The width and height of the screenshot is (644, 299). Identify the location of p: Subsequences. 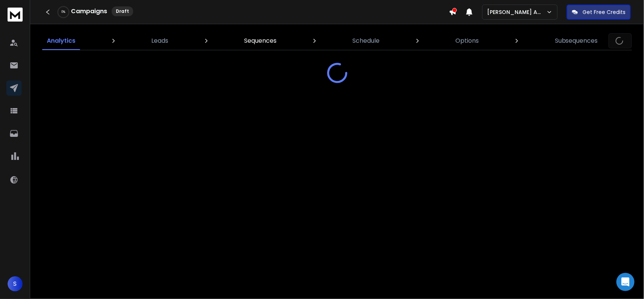
(576, 41).